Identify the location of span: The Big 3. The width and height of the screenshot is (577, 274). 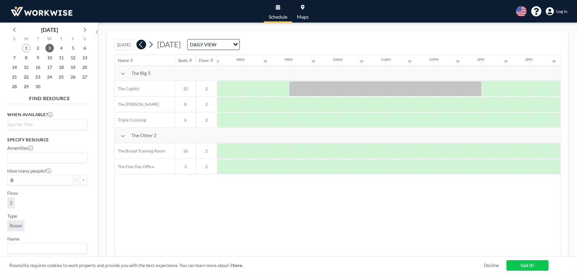
(141, 73).